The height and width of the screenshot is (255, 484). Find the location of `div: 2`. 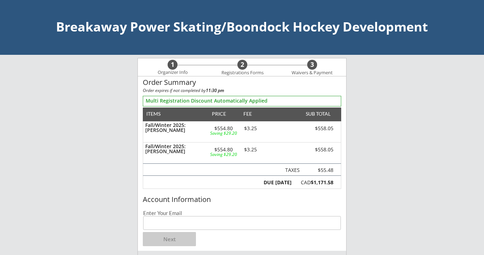

div: 2 is located at coordinates (242, 65).